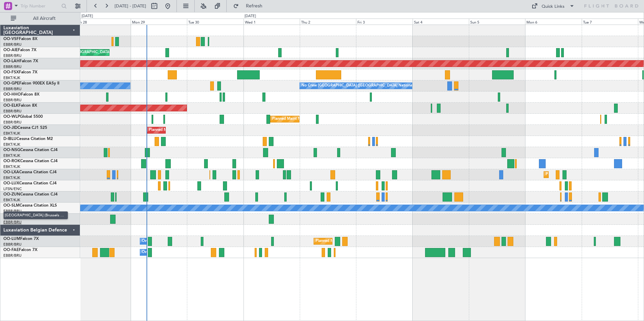 The image size is (644, 321). I want to click on button: Quick Links, so click(553, 6).